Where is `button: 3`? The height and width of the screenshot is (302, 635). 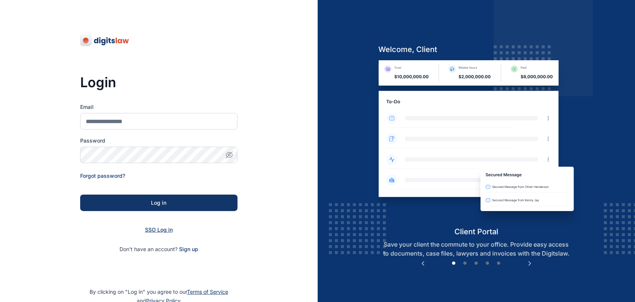
button: 3 is located at coordinates (476, 264).